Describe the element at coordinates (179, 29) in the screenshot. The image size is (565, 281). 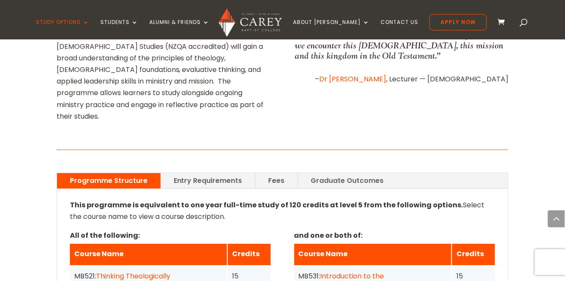
I see `a: Alumni & Friends` at that location.